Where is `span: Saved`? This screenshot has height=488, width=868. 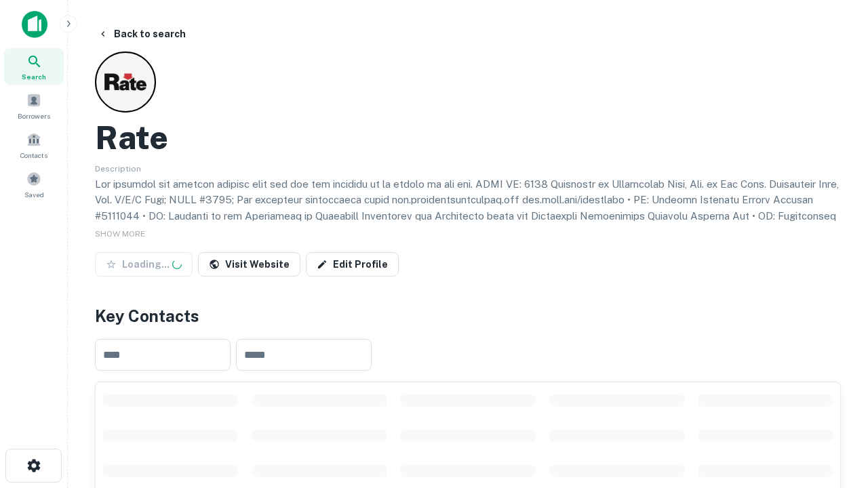
span: Saved is located at coordinates (34, 195).